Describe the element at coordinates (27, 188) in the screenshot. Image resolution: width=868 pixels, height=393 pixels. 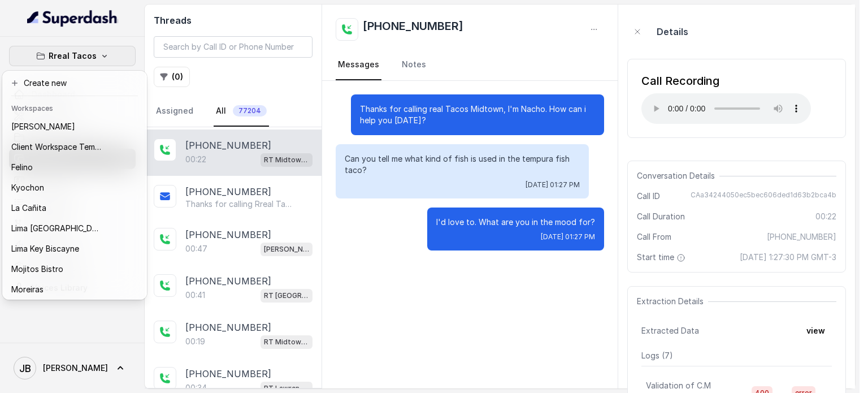
I see `p: Kyochon` at that location.